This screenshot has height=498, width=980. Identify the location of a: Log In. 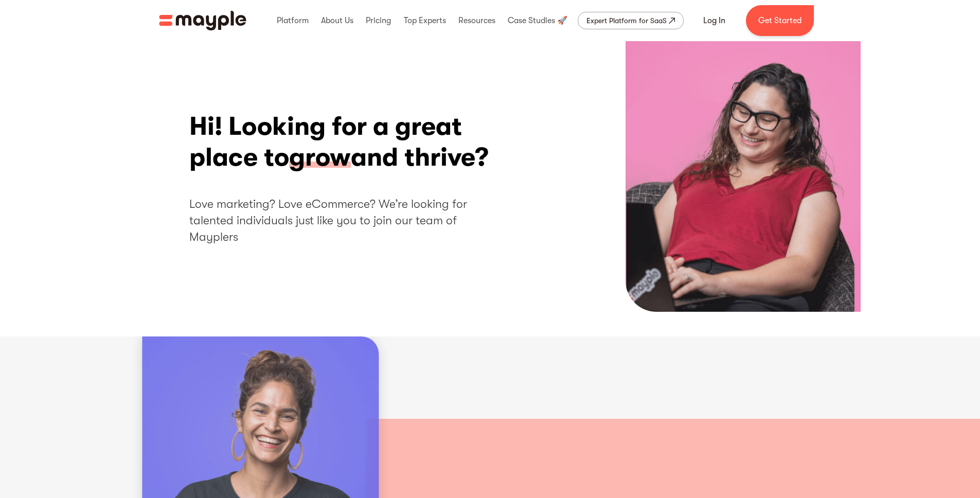
(714, 20).